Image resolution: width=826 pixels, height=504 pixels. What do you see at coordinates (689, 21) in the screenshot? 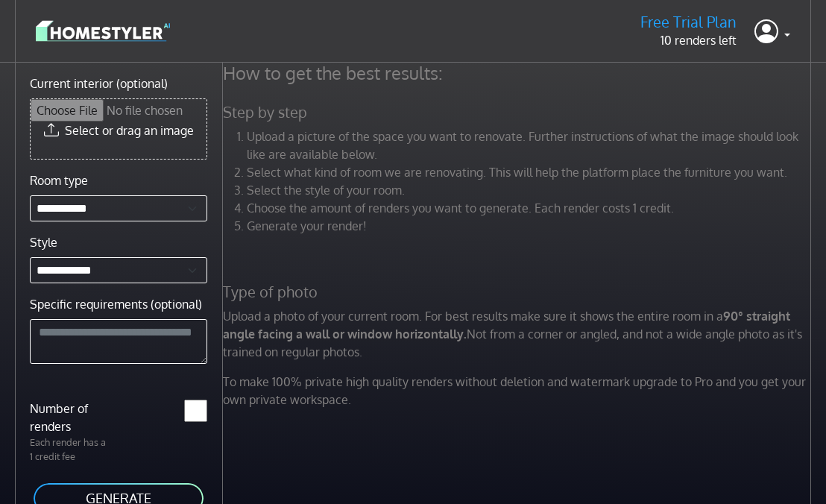
I see `h5: Free Trial Plan` at bounding box center [689, 21].